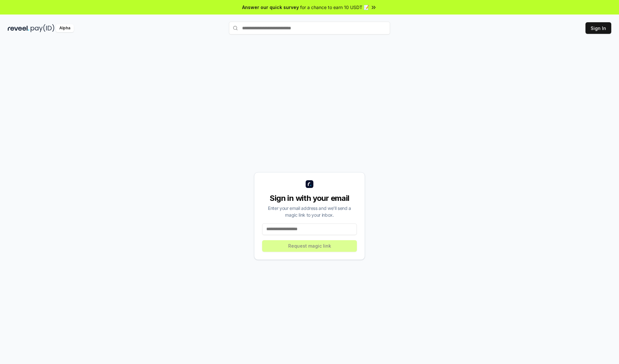 The width and height of the screenshot is (619, 364). I want to click on span: Answer our quick survey, so click(270, 7).